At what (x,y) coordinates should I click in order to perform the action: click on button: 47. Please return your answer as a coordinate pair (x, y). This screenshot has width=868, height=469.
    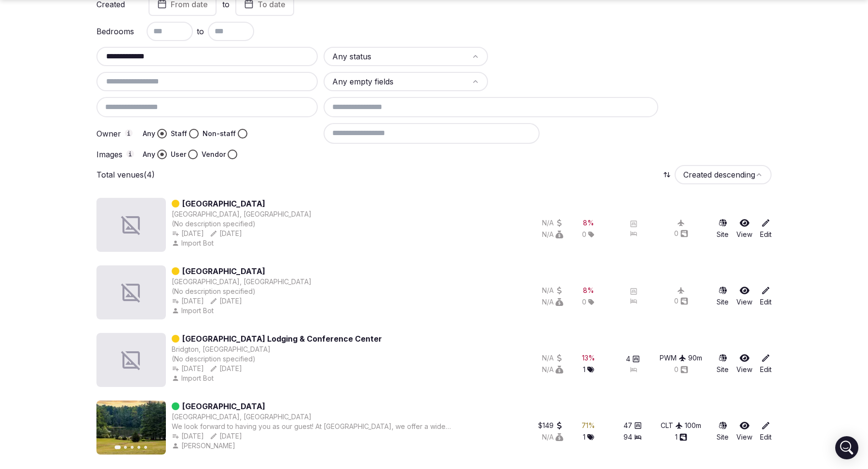
    Looking at the image, I should click on (632, 425).